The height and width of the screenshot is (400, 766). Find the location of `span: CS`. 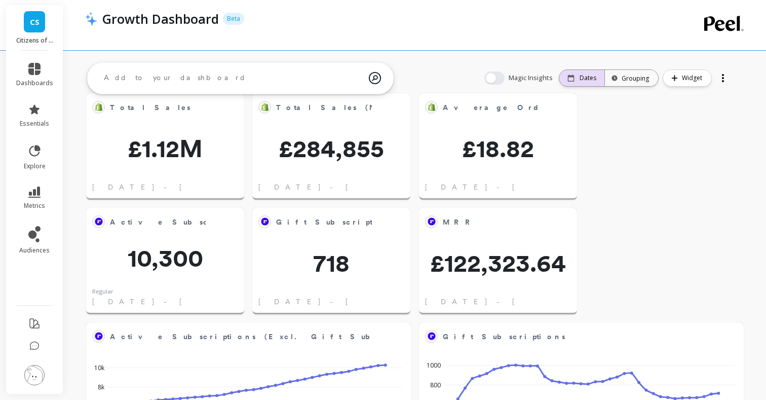

span: CS is located at coordinates (34, 22).